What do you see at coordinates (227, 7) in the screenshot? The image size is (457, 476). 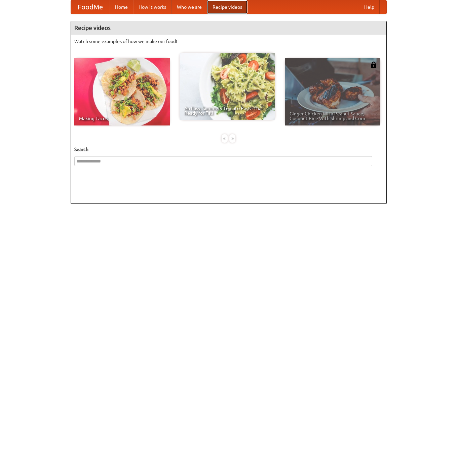 I see `a: Recipe videos` at bounding box center [227, 7].